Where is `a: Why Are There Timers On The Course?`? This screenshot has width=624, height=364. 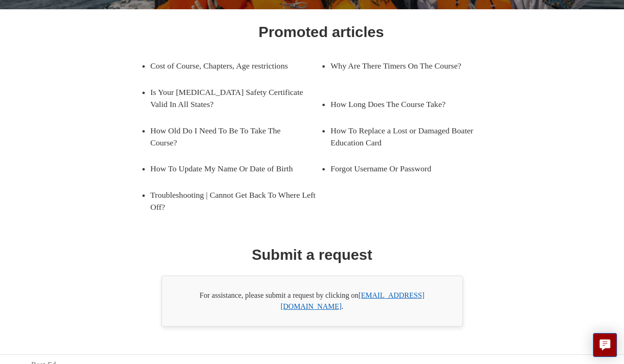 a: Why Are There Timers On The Course? is located at coordinates (408, 66).